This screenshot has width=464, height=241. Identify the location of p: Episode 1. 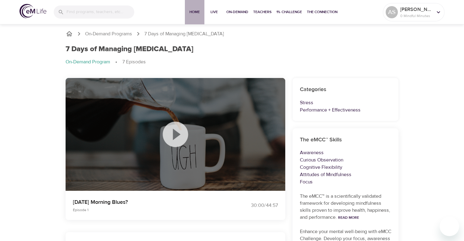
(149, 210).